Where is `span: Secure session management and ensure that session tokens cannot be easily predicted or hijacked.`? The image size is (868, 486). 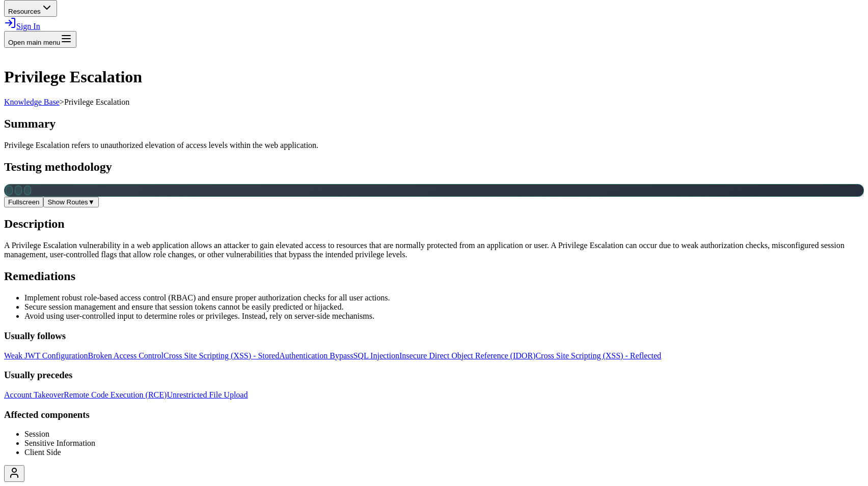
span: Secure session management and ensure that session tokens cannot be easily predicted or hijacked. is located at coordinates (184, 307).